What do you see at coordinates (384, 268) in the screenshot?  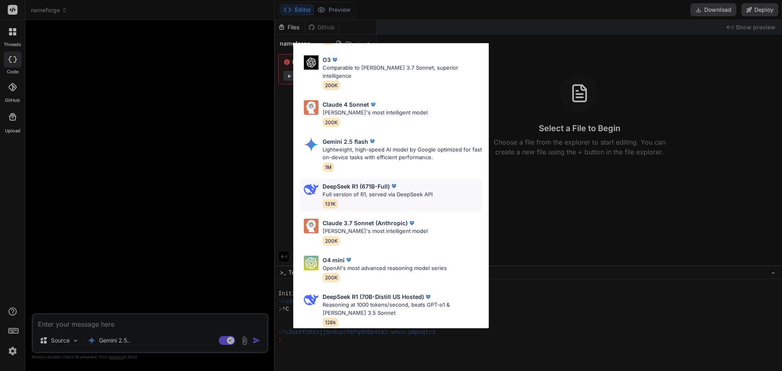 I see `p: OpenAI's most advanced reasoning model series` at bounding box center [384, 268].